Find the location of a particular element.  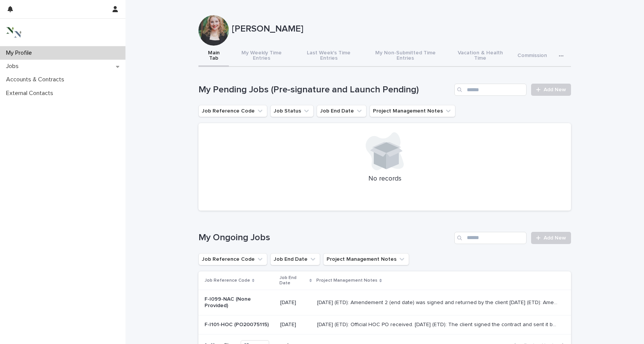

p: F-I101-HOC (PO20075115) is located at coordinates (239, 324).